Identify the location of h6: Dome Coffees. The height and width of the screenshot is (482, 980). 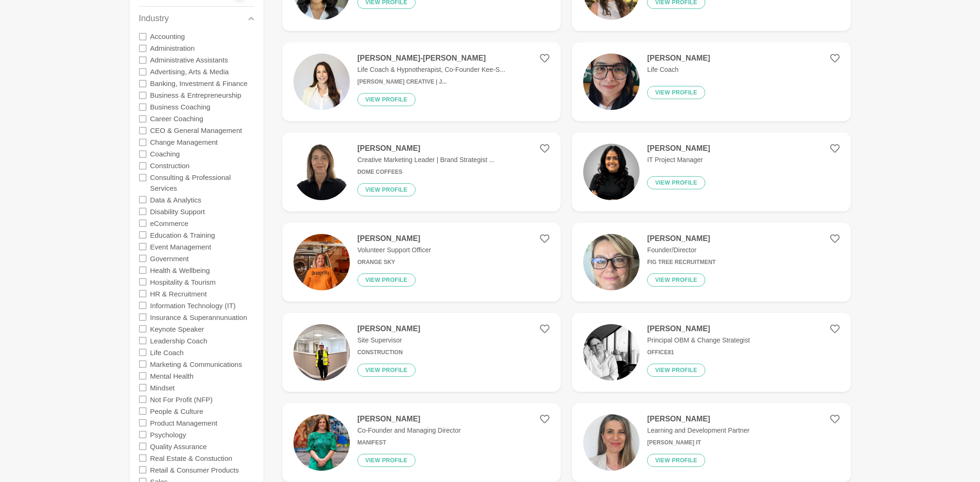
(426, 172).